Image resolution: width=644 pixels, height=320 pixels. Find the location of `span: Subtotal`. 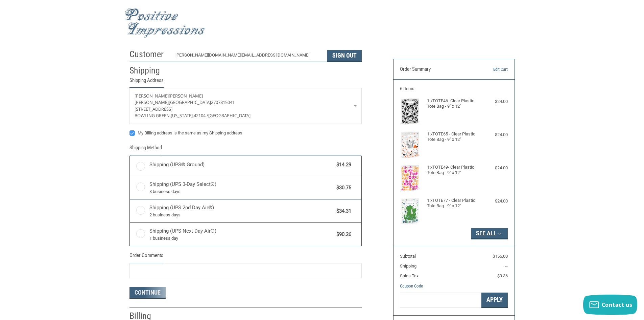

span: Subtotal is located at coordinates (407, 256).